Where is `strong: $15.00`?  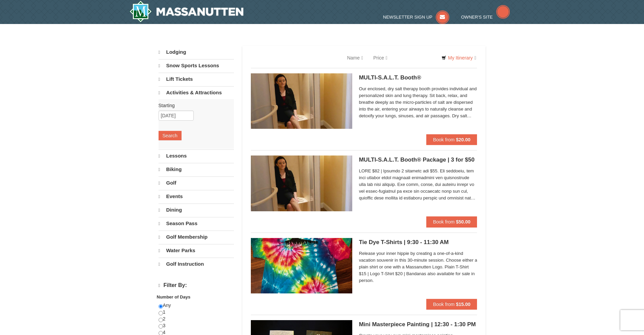 strong: $15.00 is located at coordinates (463, 304).